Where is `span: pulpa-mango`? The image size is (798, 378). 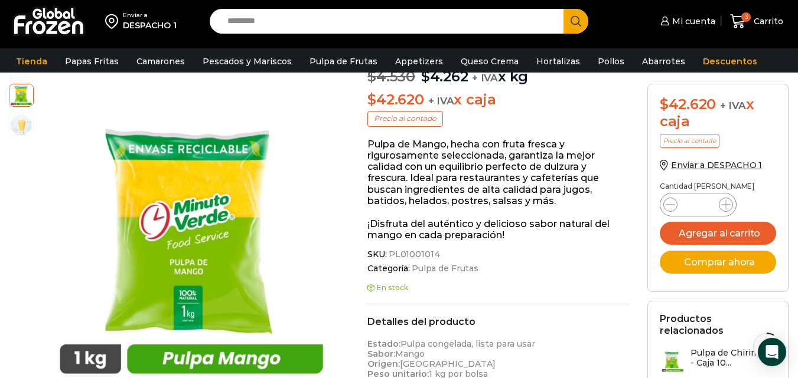 span: pulpa-mango is located at coordinates (21, 94).